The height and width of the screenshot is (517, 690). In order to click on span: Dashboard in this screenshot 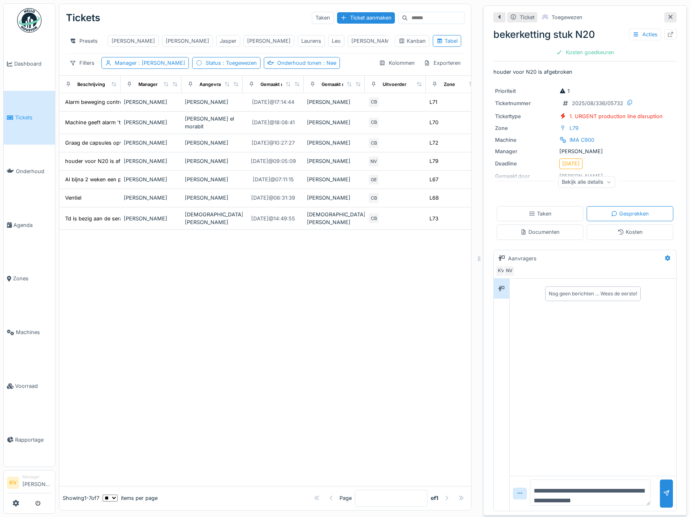, I will do `click(33, 64)`.